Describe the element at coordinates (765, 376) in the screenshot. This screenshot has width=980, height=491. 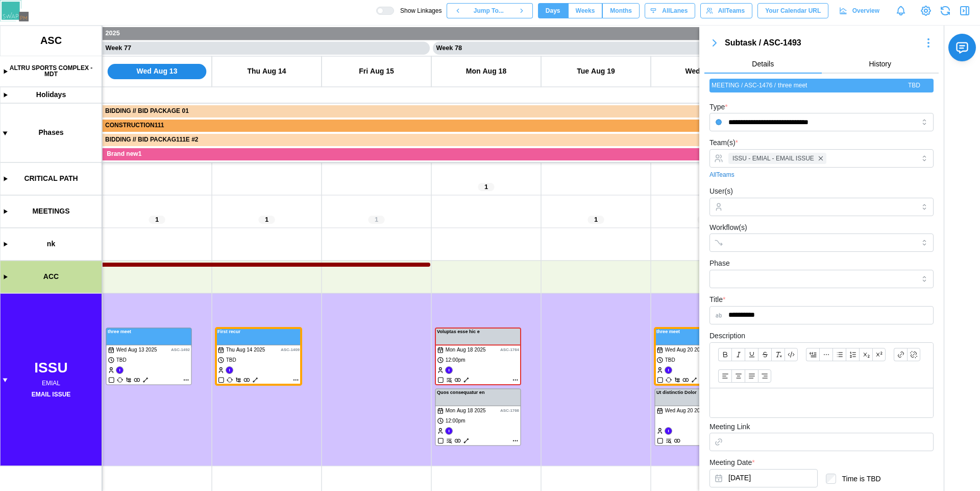
I see `button: Align text: right` at that location.